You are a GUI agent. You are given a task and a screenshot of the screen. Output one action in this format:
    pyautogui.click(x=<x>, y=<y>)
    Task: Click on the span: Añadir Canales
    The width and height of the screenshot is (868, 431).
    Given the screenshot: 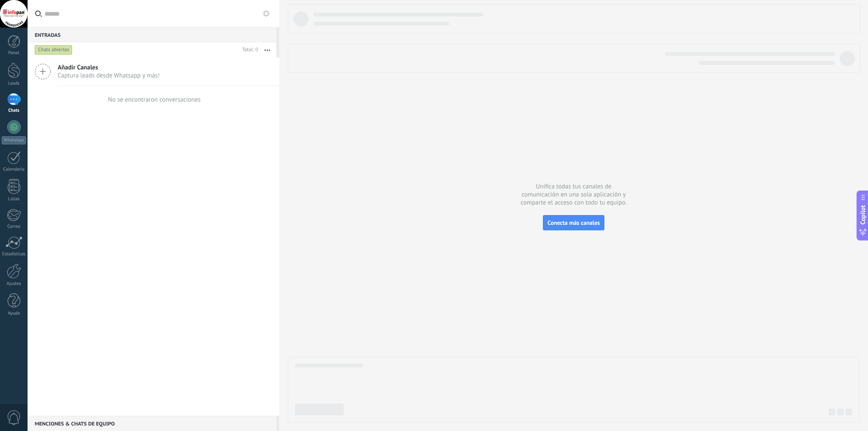 What is the action you would take?
    pyautogui.click(x=109, y=68)
    